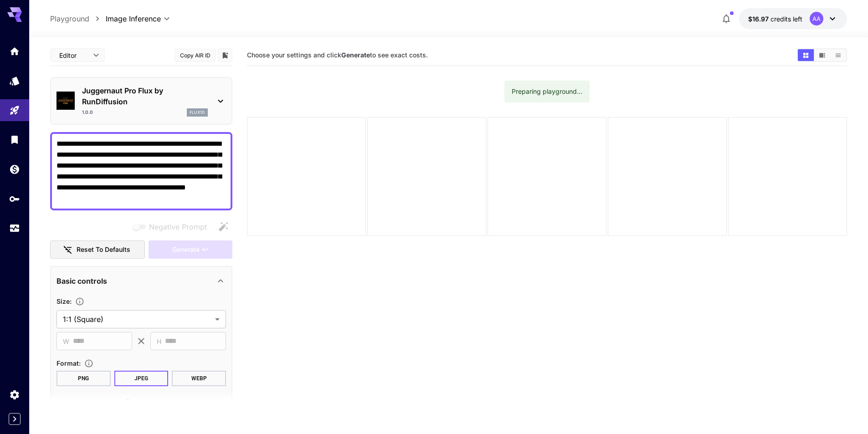 This screenshot has width=868, height=434. What do you see at coordinates (14, 169) in the screenshot?
I see `div: Wallet` at bounding box center [14, 169].